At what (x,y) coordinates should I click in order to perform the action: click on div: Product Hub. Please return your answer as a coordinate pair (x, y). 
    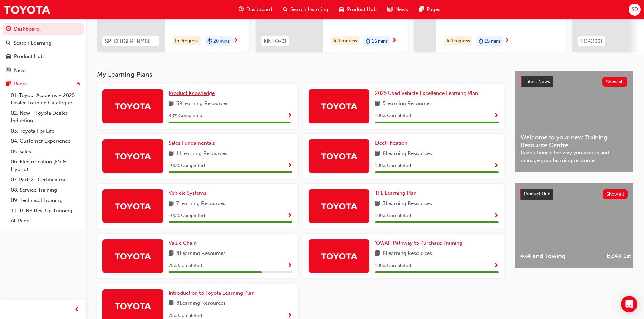
    Looking at the image, I should click on (29, 57).